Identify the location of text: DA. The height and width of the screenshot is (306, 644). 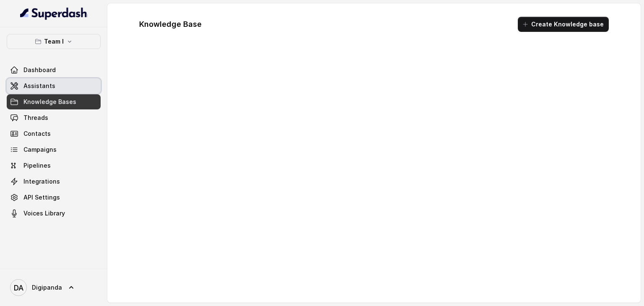
(18, 288).